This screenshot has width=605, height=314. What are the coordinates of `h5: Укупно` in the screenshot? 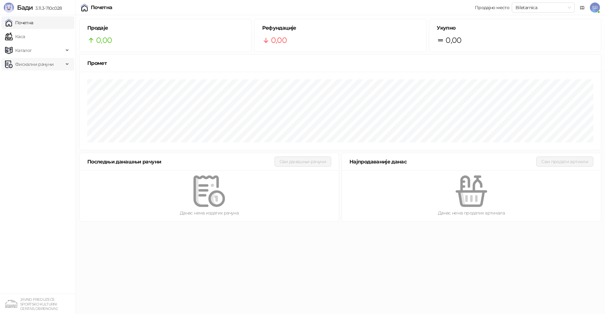 It's located at (515, 28).